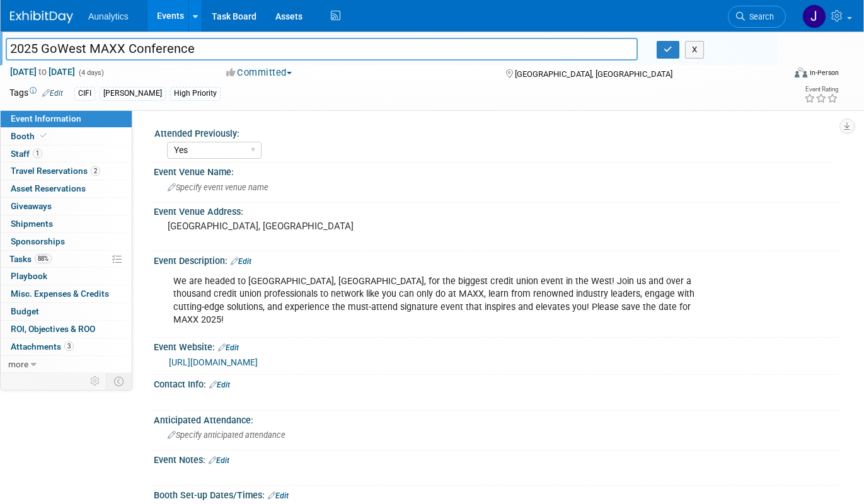 The width and height of the screenshot is (864, 504). Describe the element at coordinates (66, 294) in the screenshot. I see `a: Misc. Expenses & Credits` at that location.